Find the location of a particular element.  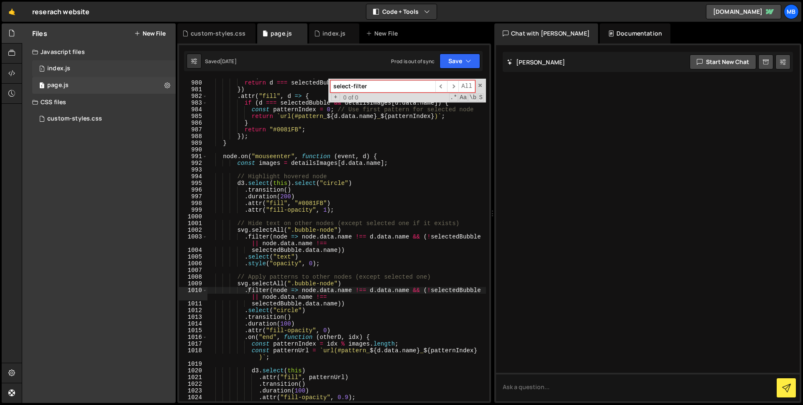

div: 1015 is located at coordinates (193, 330).